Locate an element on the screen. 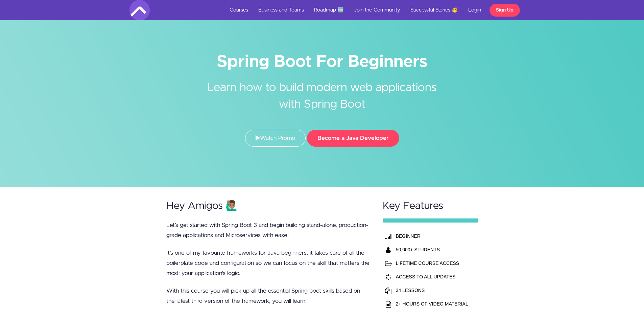  a: Watch Promo is located at coordinates (275, 138).